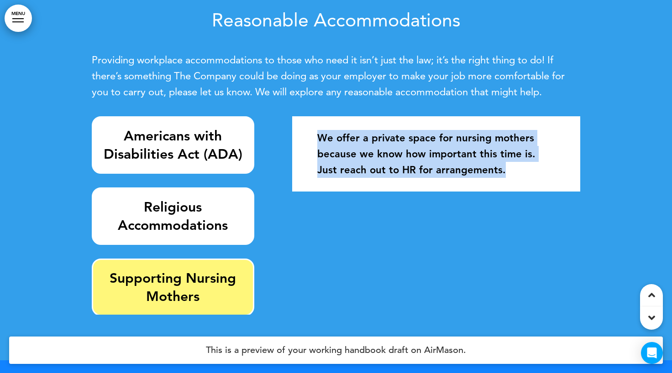 The height and width of the screenshot is (373, 672). Describe the element at coordinates (652, 353) in the screenshot. I see `div: Open Intercom Messenger` at that location.